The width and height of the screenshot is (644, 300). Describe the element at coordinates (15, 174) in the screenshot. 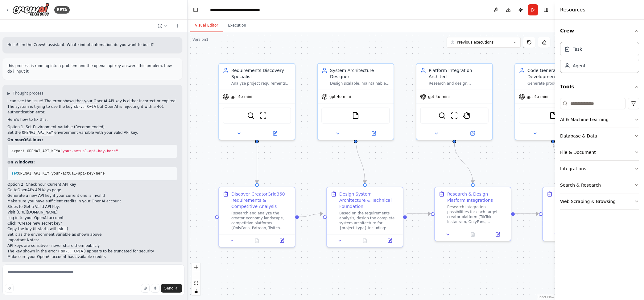

I see `span: set` at that location.